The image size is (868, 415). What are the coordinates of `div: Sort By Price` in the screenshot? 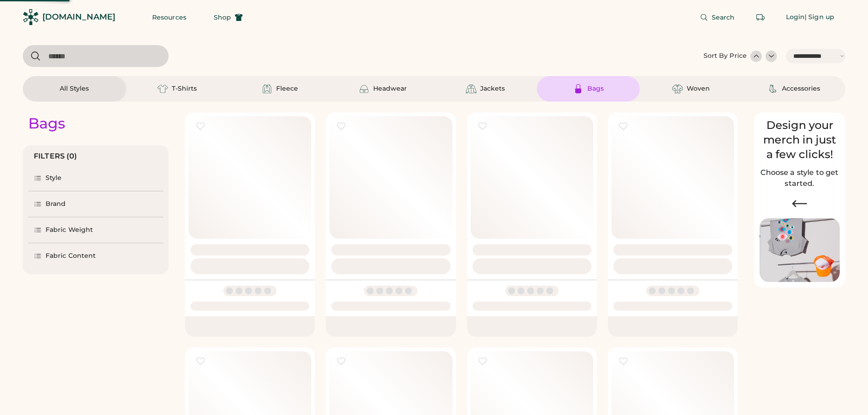 It's located at (725, 56).